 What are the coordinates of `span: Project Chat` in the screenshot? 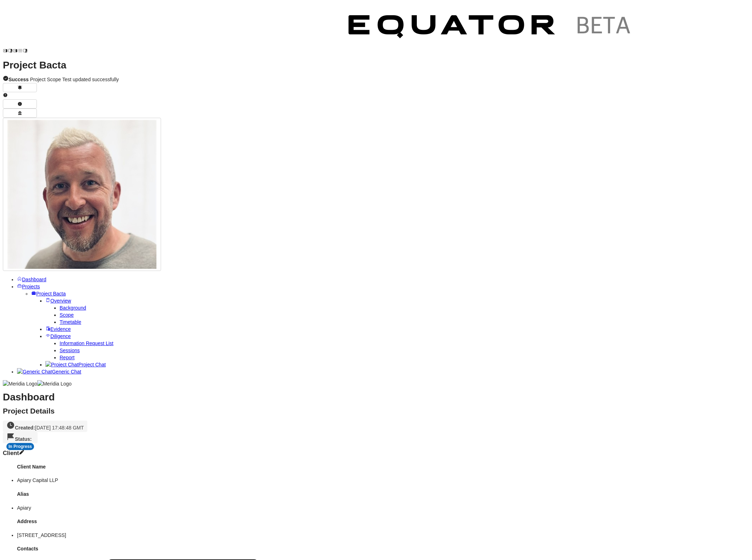 It's located at (92, 364).